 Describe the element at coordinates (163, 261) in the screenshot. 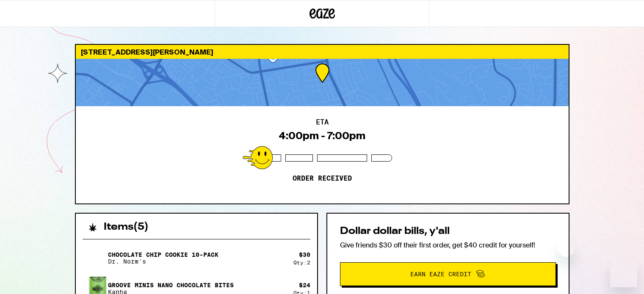

I see `p: Dr. Norm's` at that location.